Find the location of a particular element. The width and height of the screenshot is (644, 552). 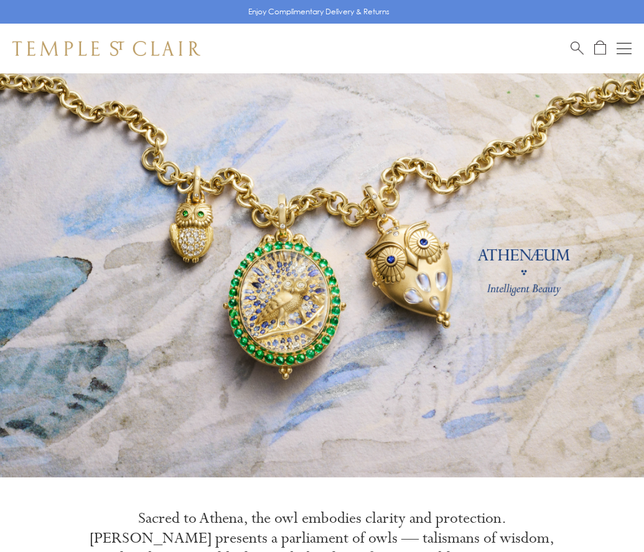

p: Enjoy Complimentary Delivery & Returns is located at coordinates (319, 12).